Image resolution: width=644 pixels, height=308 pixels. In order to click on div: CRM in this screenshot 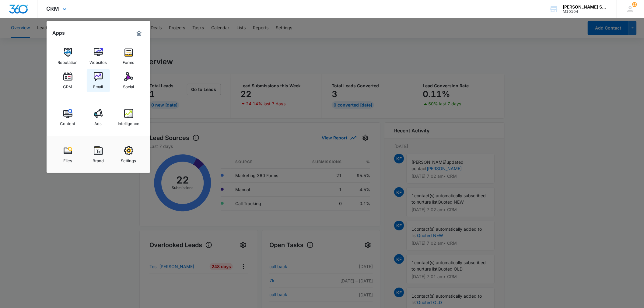, I will do `click(68, 85)`.